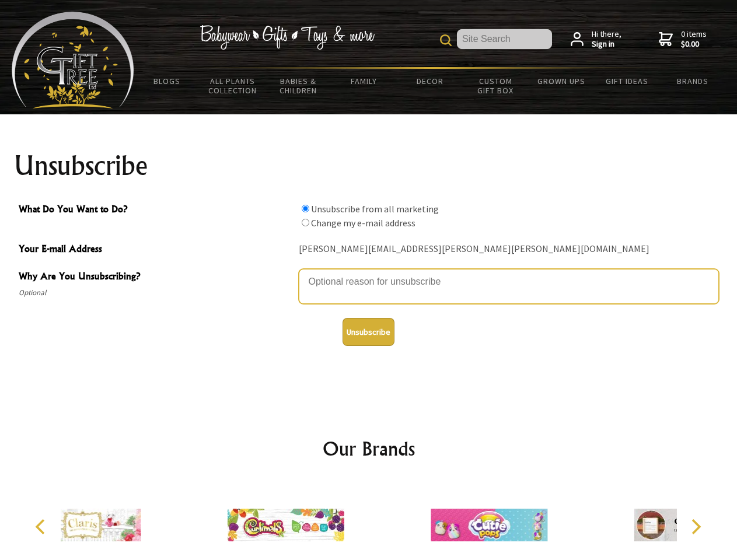 This screenshot has height=560, width=737. Describe the element at coordinates (368, 332) in the screenshot. I see `button: Unsubscribe` at that location.